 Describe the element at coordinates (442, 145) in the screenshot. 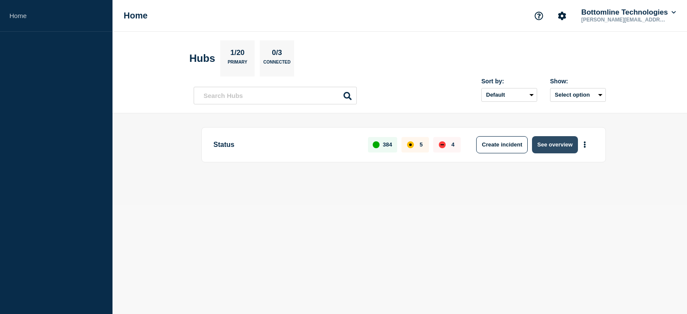

I see `div: down` at that location.